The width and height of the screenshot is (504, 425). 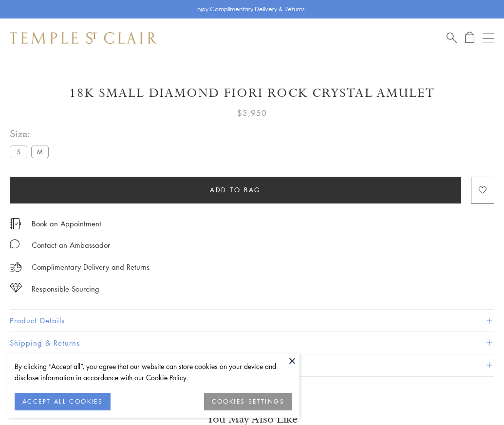 What do you see at coordinates (14, 244) in the screenshot?
I see `img: MessageIcon-01_2.svg` at bounding box center [14, 244].